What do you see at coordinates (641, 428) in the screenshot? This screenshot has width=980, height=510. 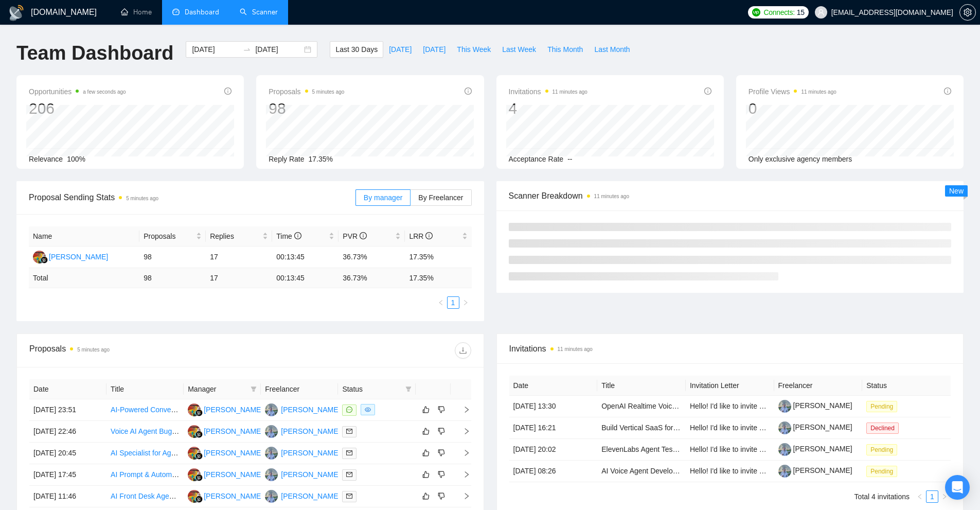 I see `td: Build Vertical SaaS for Home Services with AI Voice Agent` at bounding box center [641, 428].